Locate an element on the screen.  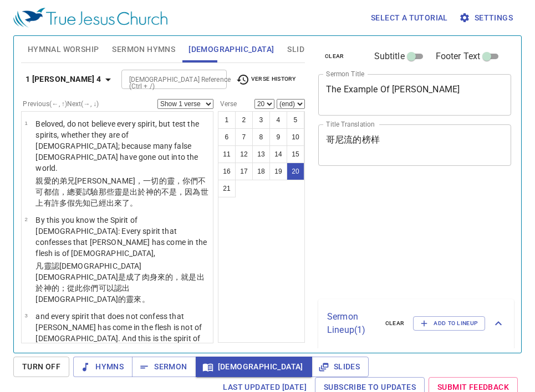
wg4151: 來。 is located at coordinates (142, 299).